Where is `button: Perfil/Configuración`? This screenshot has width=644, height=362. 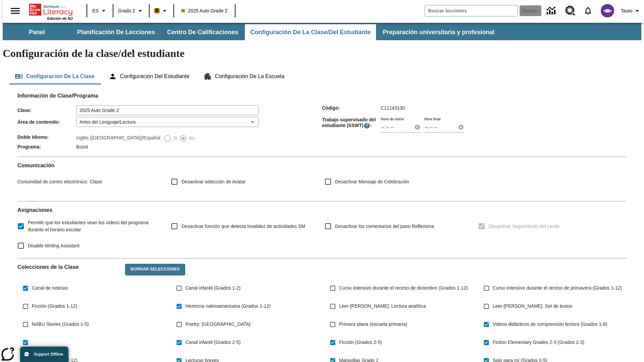
button: Perfil/Configuración is located at coordinates (631, 11).